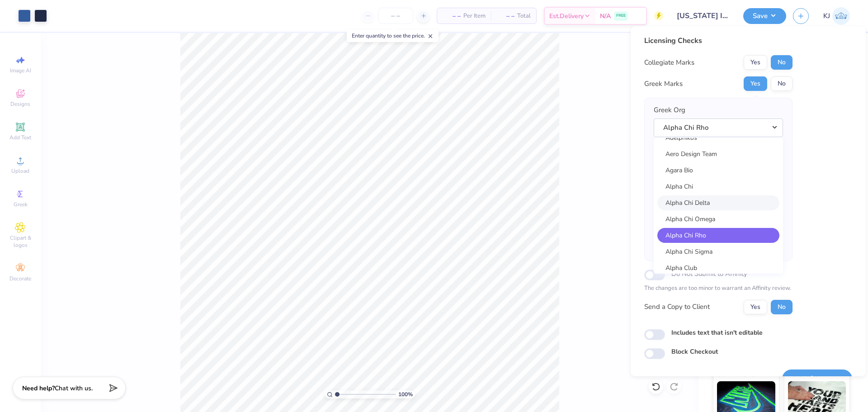 This screenshot has height=412, width=868. I want to click on a: Alpha Chi Sigma, so click(718, 251).